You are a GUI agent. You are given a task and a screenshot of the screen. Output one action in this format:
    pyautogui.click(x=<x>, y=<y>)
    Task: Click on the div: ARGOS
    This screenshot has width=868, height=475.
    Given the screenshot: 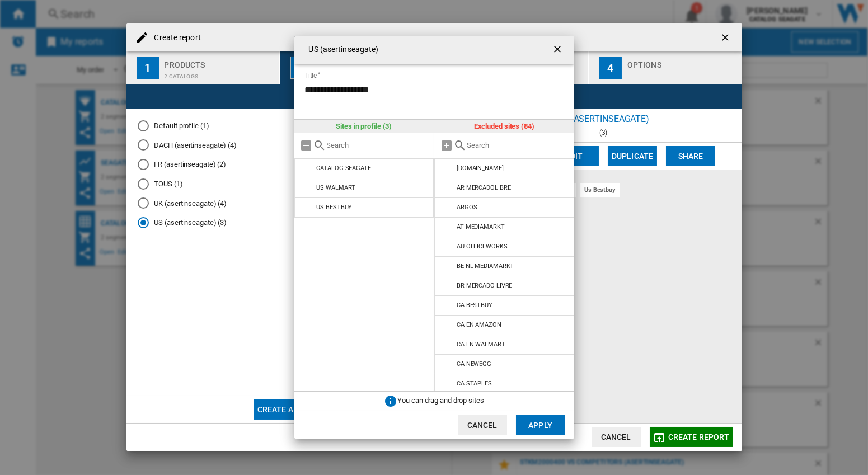 What is the action you would take?
    pyautogui.click(x=467, y=207)
    